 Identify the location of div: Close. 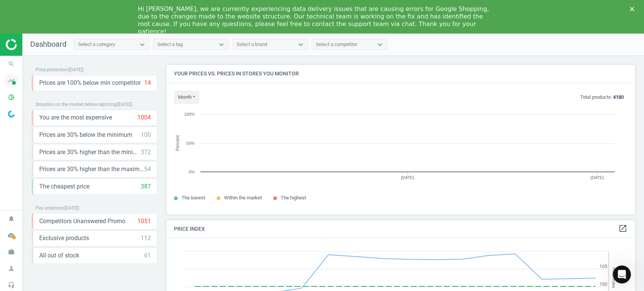
(633, 9).